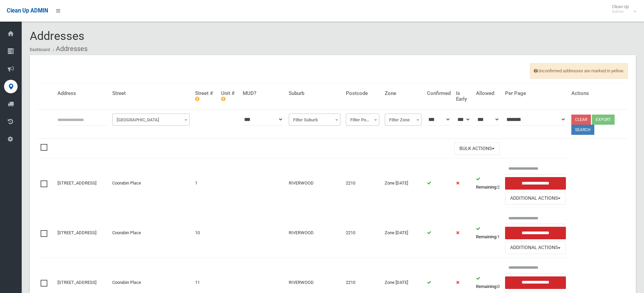  I want to click on span: Filter Postcode, so click(363, 120).